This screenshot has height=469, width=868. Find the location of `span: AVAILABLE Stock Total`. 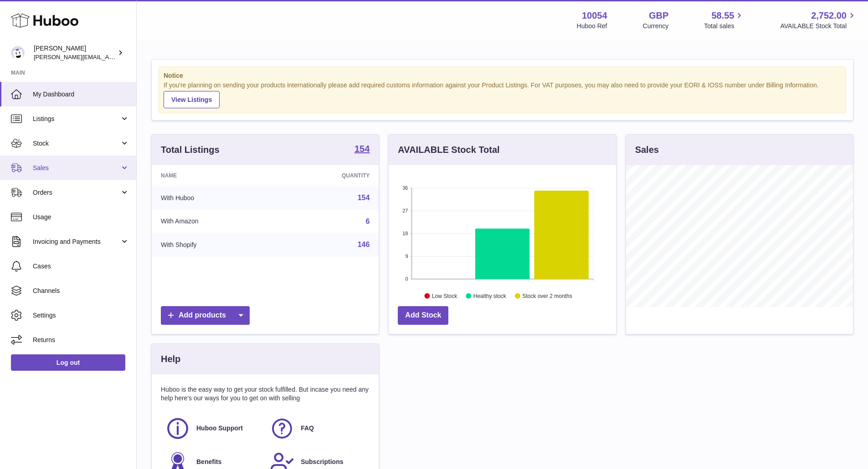

span: AVAILABLE Stock Total is located at coordinates (818, 26).